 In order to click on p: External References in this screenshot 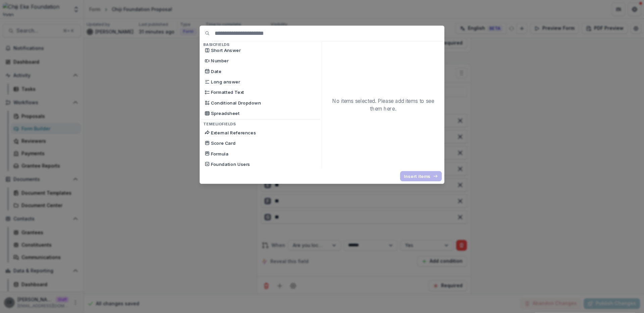, I will do `click(264, 133)`.